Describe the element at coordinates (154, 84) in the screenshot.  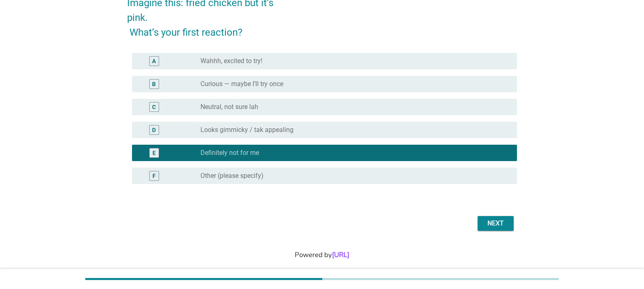
I see `div: B` at that location.